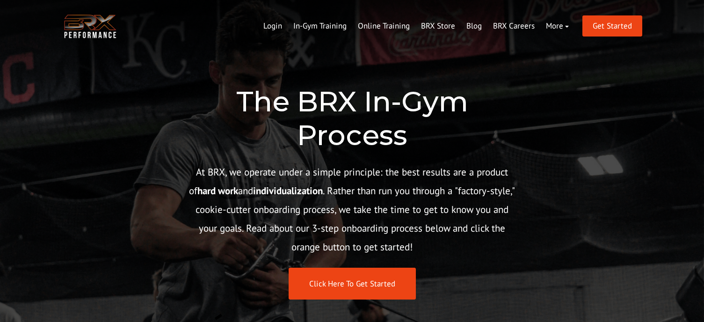  I want to click on span: At BRX, we operate under a simple principle: the best results are a product of and . Rather than ..., so click(352, 209).